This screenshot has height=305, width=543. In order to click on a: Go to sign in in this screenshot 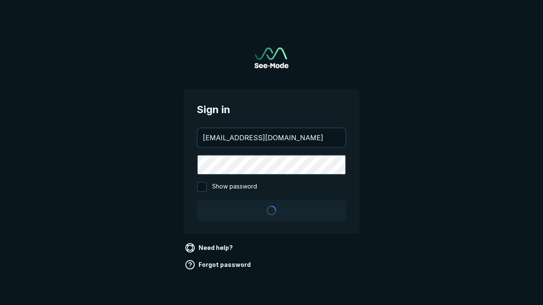, I will do `click(271, 58)`.